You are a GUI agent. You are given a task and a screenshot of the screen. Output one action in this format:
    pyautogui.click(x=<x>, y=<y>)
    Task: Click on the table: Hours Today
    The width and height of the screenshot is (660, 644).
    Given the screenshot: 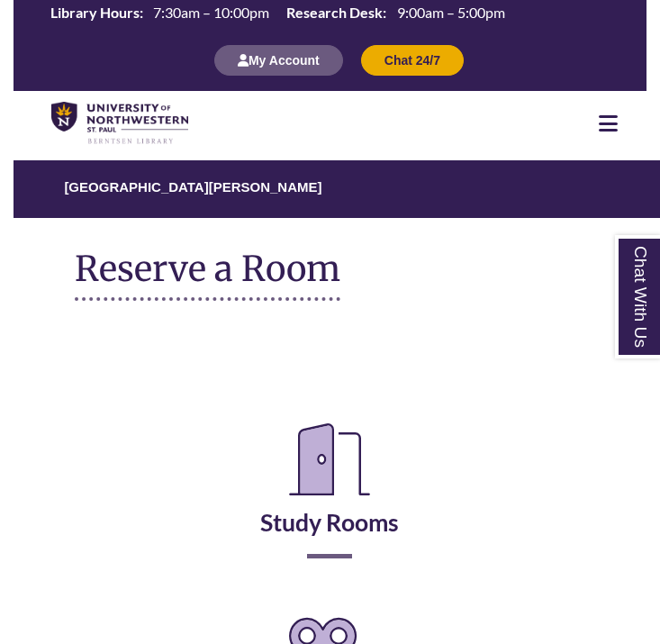 What is the action you would take?
    pyautogui.click(x=277, y=14)
    